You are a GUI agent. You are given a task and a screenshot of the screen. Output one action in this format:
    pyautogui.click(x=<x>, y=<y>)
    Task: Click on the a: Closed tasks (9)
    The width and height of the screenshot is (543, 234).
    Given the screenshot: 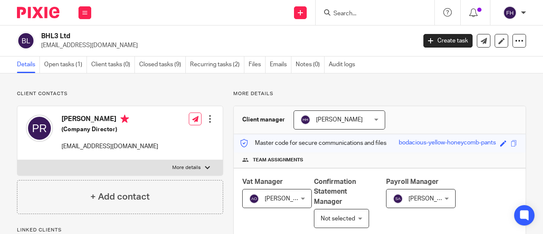 What is the action you would take?
    pyautogui.click(x=163, y=65)
    